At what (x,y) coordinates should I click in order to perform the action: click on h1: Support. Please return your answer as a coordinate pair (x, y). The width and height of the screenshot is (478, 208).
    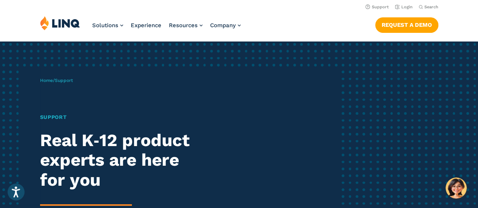
    Looking at the image, I should click on (132, 117).